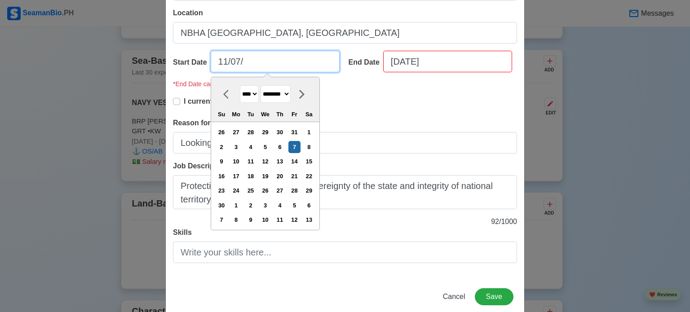 This screenshot has height=312, width=690. Describe the element at coordinates (294, 147) in the screenshot. I see `div: Choose Friday, November 7th, 2025` at that location.